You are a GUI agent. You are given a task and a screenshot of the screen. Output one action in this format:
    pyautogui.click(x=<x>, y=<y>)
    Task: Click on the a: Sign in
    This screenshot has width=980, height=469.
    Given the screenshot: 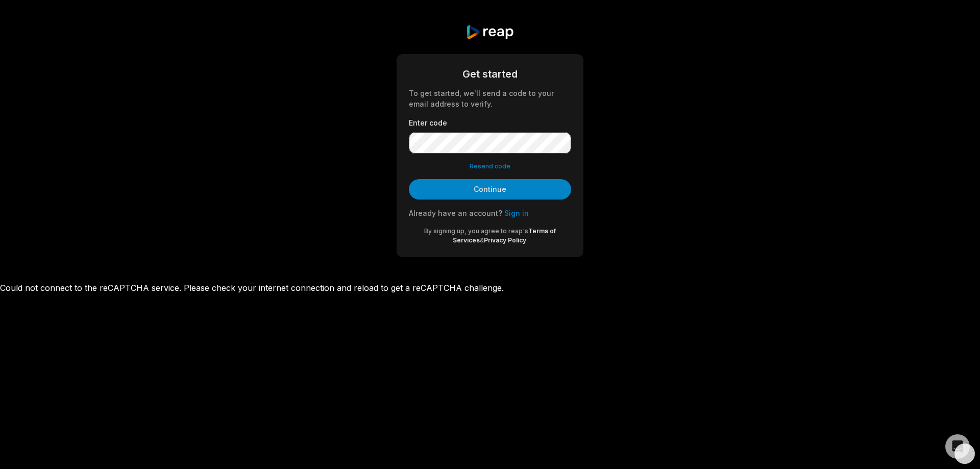 What is the action you would take?
    pyautogui.click(x=516, y=212)
    